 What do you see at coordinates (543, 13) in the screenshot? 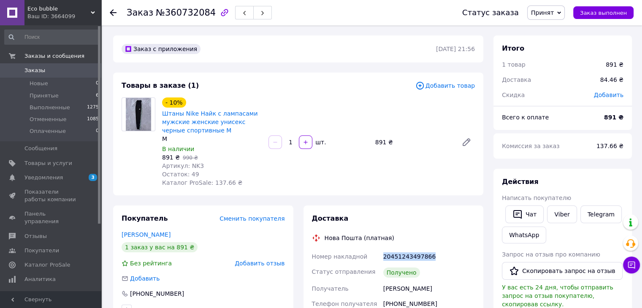
I see `span: Принят` at bounding box center [543, 13].